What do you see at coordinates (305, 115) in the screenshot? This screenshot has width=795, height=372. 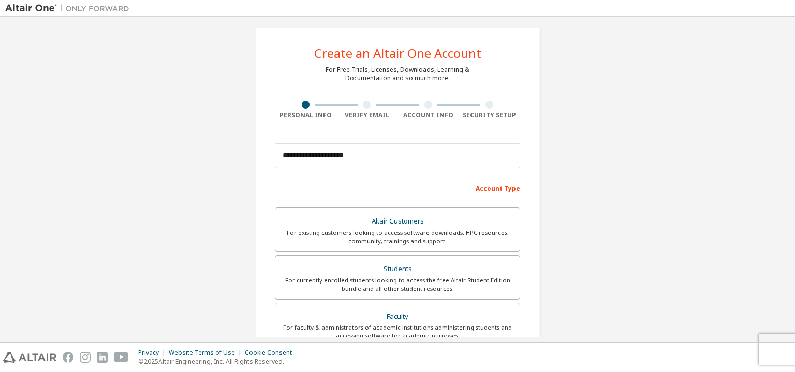 I see `div: Personal Info` at bounding box center [305, 115].